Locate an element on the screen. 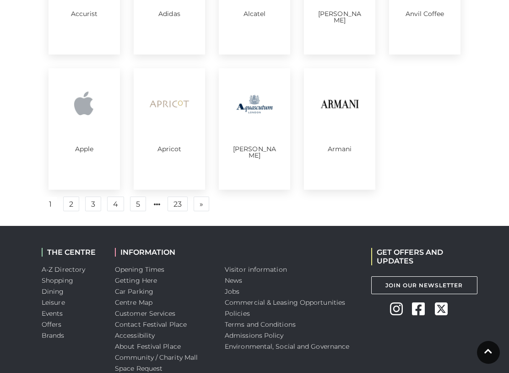 Image resolution: width=509 pixels, height=373 pixels. a: 5 is located at coordinates (138, 204).